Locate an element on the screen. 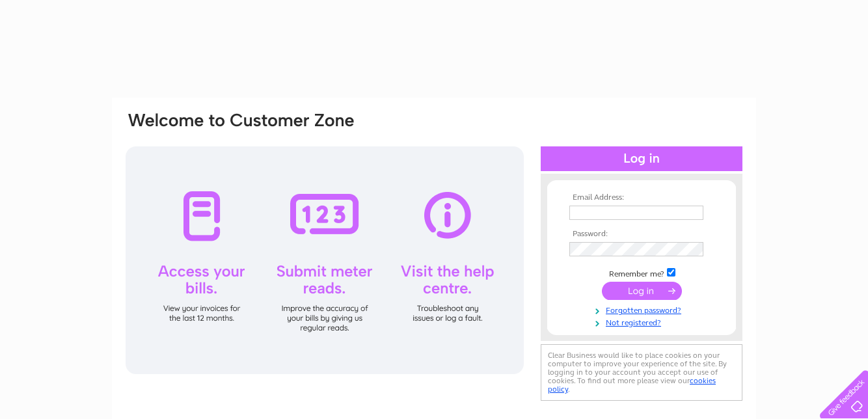  a: cookies policy is located at coordinates (632, 384).